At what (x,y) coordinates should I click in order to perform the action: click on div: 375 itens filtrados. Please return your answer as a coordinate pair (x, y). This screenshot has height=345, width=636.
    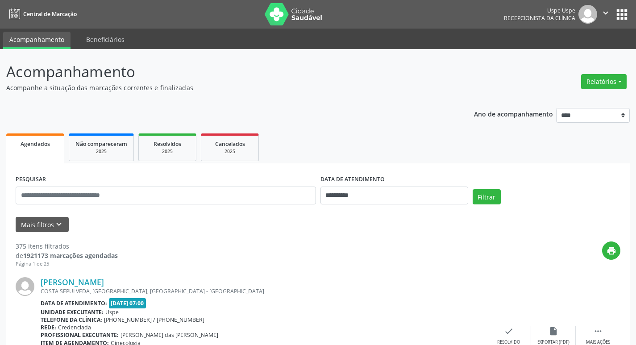
    Looking at the image, I should click on (66, 246).